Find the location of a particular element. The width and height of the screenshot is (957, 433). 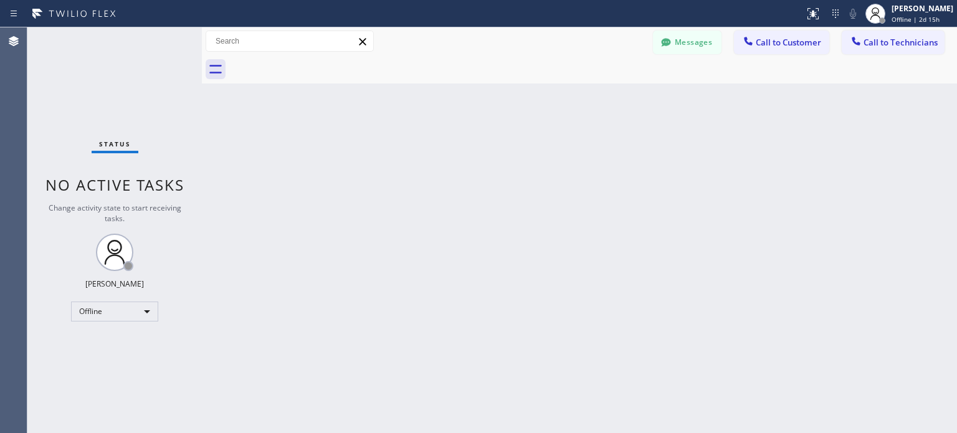

input: Search is located at coordinates (290, 41).